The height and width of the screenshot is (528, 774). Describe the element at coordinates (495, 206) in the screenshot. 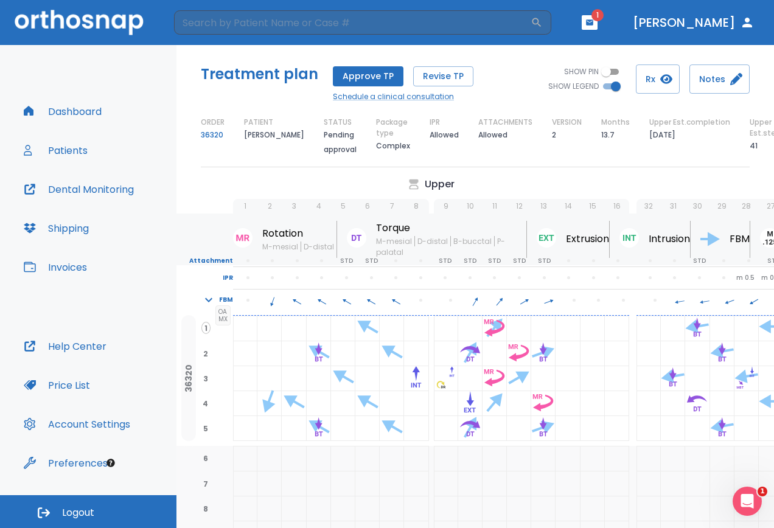

I see `p: 11` at that location.